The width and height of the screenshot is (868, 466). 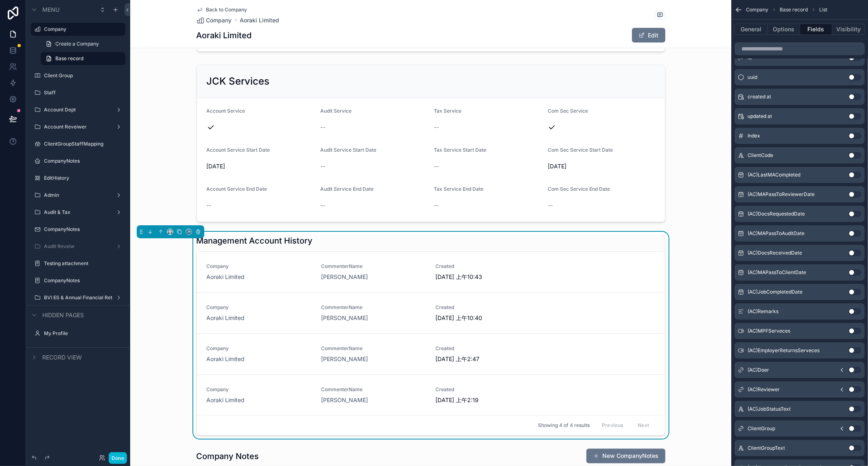 What do you see at coordinates (78, 298) in the screenshot?
I see `a: BVI ES & Annual Financial Return 2025` at bounding box center [78, 298].